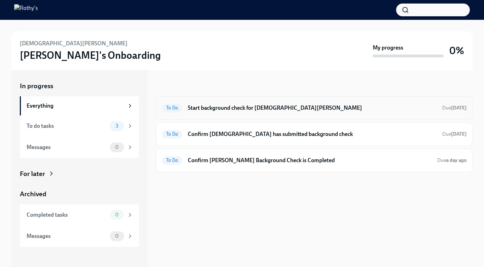  I want to click on span: August 24th, 2025 12:00, so click(452, 160).